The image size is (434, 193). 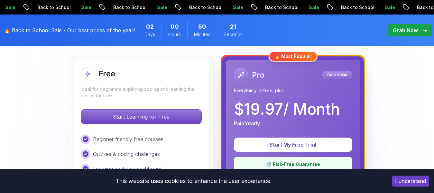 I want to click on p: Beginner friendly free courses, so click(x=128, y=139).